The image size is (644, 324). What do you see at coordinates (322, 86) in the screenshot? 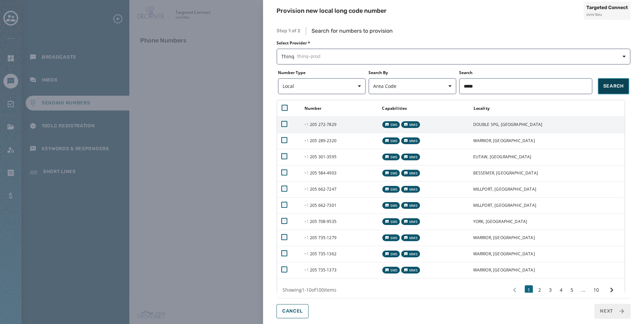
I see `span: Local` at bounding box center [322, 86].